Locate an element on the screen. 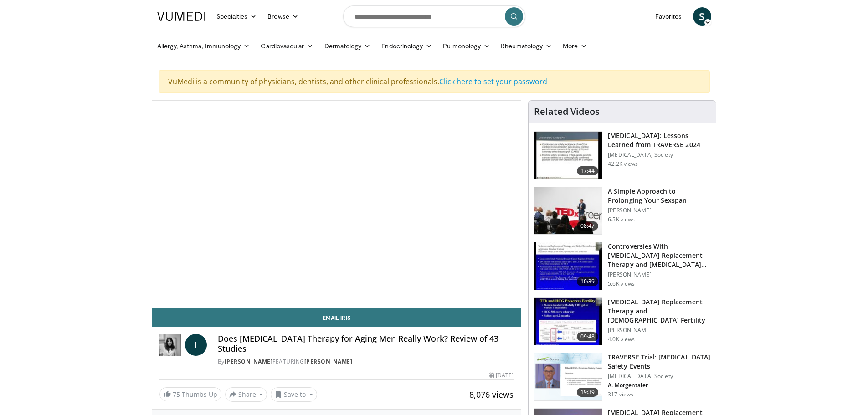  img: 9812f22f-d817-4923-ae6c-a42f6b8f1c21.png.150x105_q85_crop-smart_upscale.png is located at coordinates (568, 377).